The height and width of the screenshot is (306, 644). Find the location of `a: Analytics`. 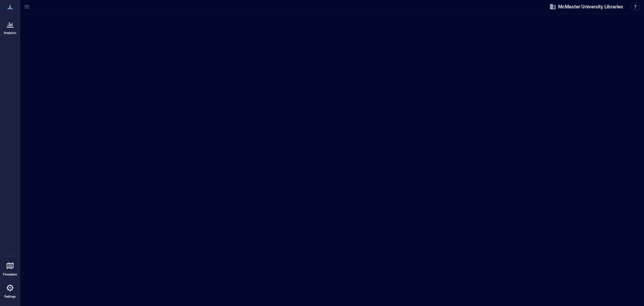

a: Analytics is located at coordinates (10, 26).